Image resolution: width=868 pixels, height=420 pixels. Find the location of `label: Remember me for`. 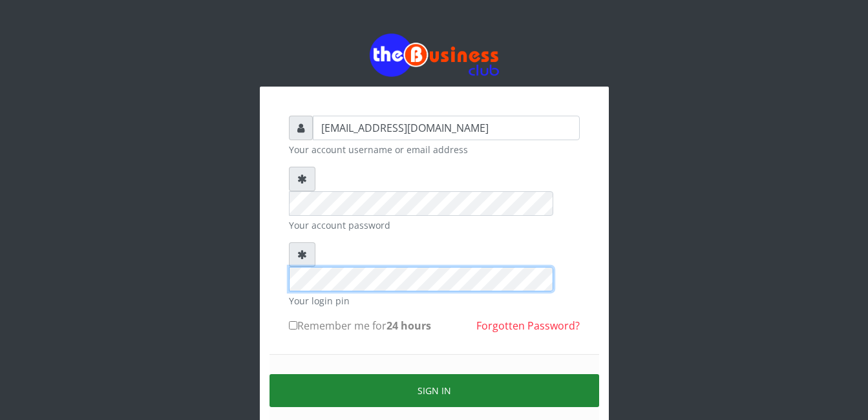

label: Remember me for is located at coordinates (360, 326).